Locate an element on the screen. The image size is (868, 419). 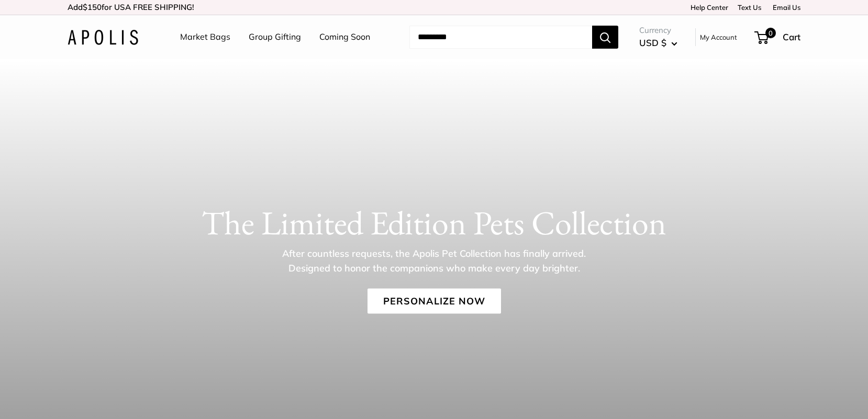
a: Coming Soon is located at coordinates (344, 37).